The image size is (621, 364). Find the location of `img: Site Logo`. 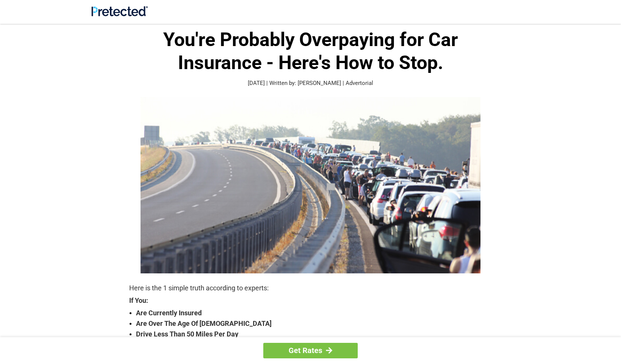

img: Site Logo is located at coordinates (119, 11).